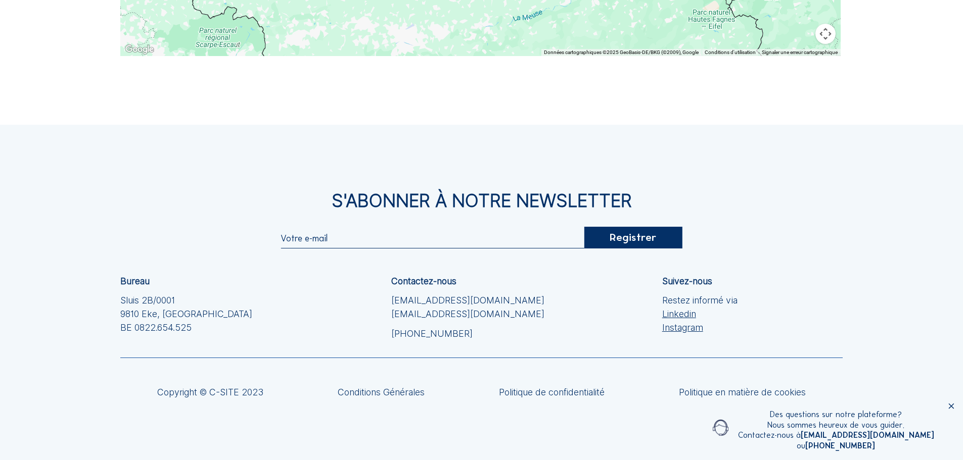 The image size is (963, 460). I want to click on div: Des questions sur notre plateforme?, so click(836, 415).